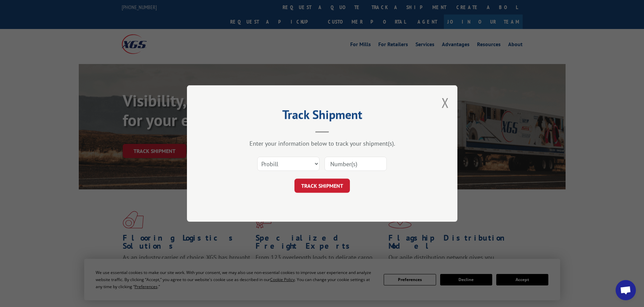 Image resolution: width=644 pixels, height=307 pixels. Describe the element at coordinates (355, 164) in the screenshot. I see `input: Number(s)` at that location.